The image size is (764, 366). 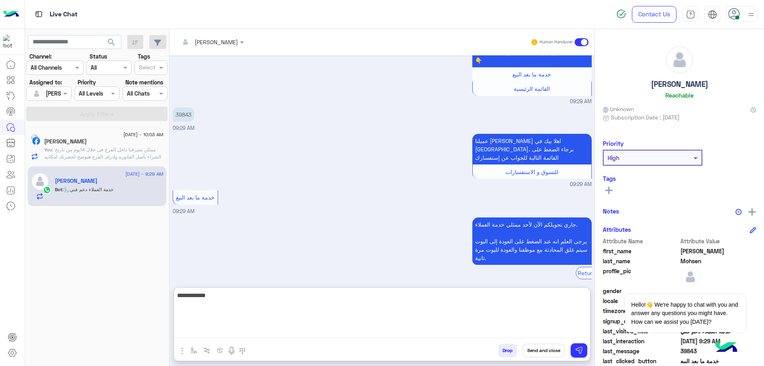 I want to click on h5: Marwan Bakr, so click(x=65, y=141).